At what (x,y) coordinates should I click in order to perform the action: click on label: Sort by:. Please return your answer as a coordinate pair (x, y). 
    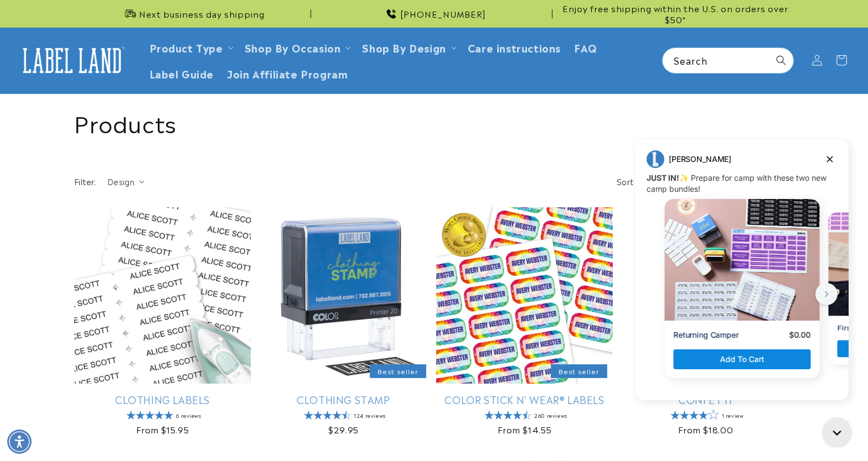
    Looking at the image, I should click on (631, 182).